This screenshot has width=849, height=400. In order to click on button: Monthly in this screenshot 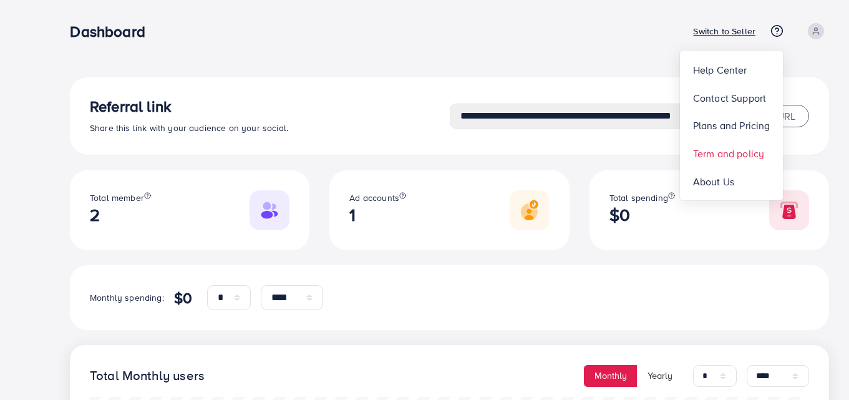, I will do `click(611, 375)`.